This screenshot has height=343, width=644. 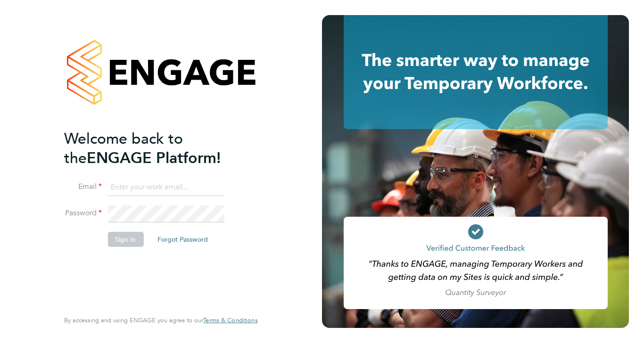 I want to click on button: Sign In, so click(x=126, y=239).